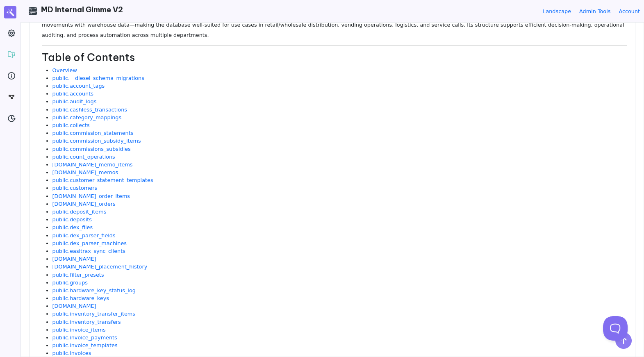 This screenshot has height=357, width=644. What do you see at coordinates (90, 243) in the screenshot?
I see `a: public.dex_parser_machines` at bounding box center [90, 243].